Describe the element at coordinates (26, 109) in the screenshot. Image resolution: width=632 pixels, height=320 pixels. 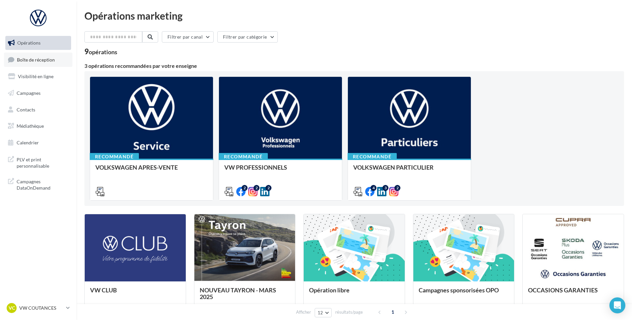
I see `span: Contacts` at that location.